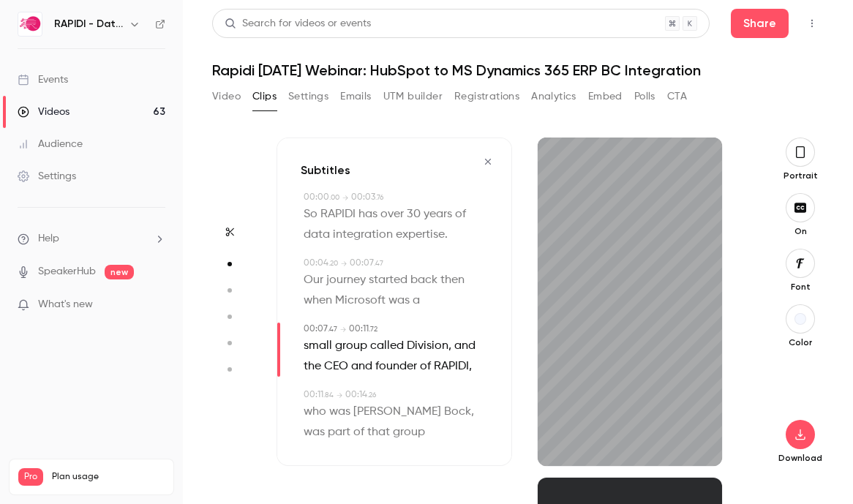  Describe the element at coordinates (379, 197) in the screenshot. I see `span: . 76` at that location.